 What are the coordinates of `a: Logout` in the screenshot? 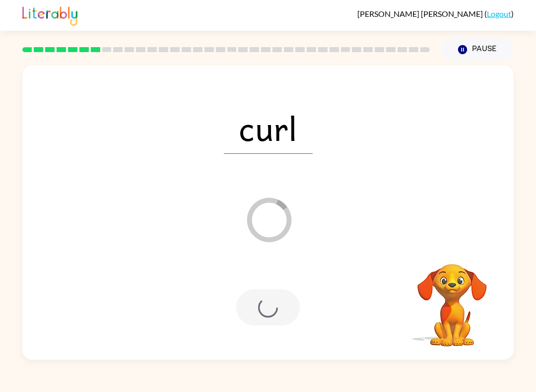 It's located at (499, 13).